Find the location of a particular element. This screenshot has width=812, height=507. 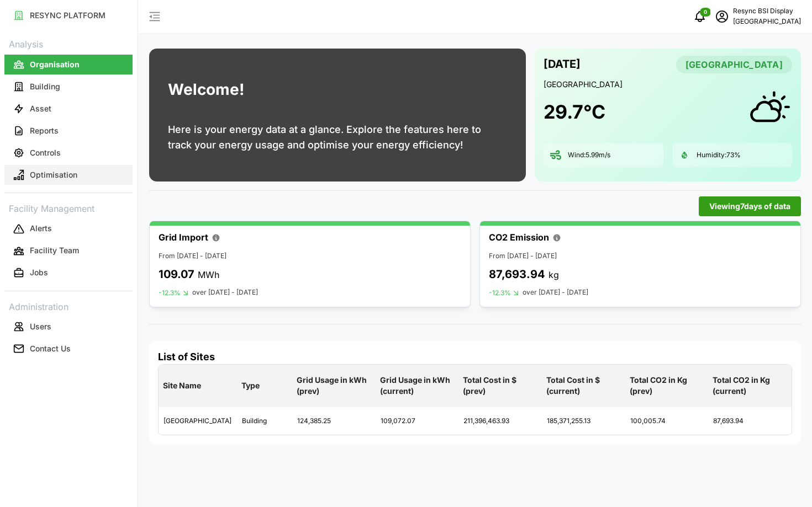

p: Facility Management is located at coordinates (68, 208).